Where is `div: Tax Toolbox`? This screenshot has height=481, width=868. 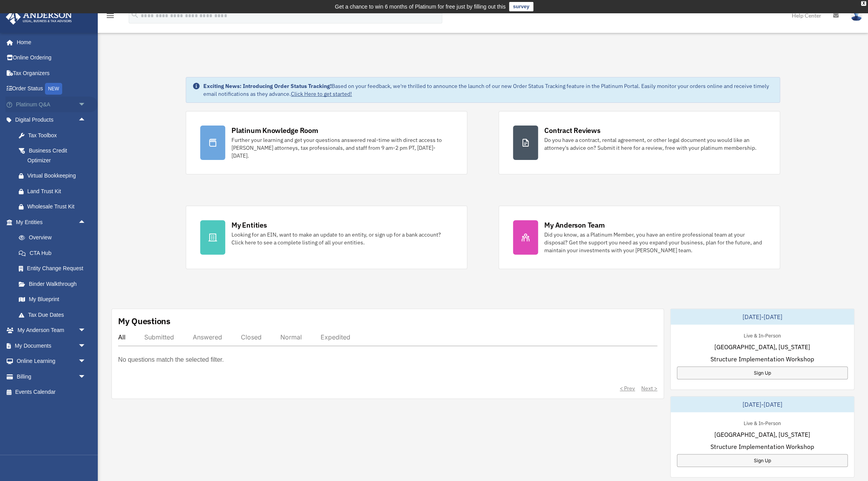
div: Tax Toolbox is located at coordinates (57, 135).